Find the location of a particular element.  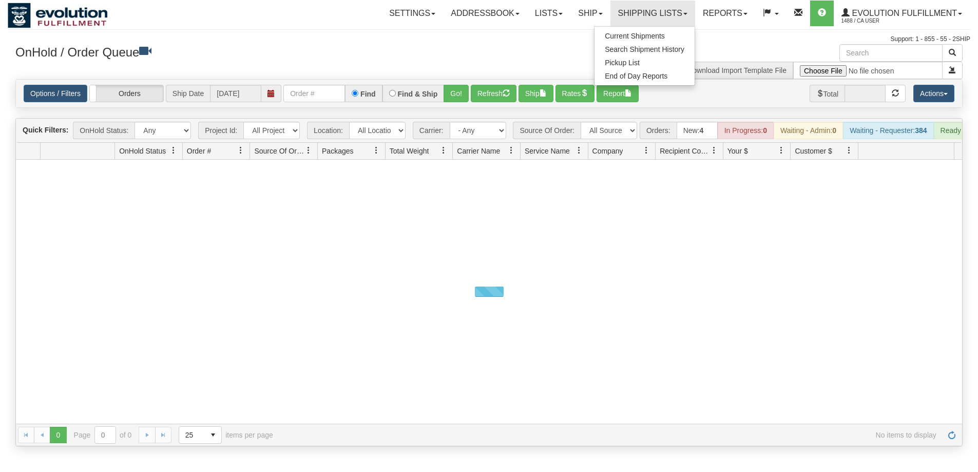

label: Find is located at coordinates (368, 94).